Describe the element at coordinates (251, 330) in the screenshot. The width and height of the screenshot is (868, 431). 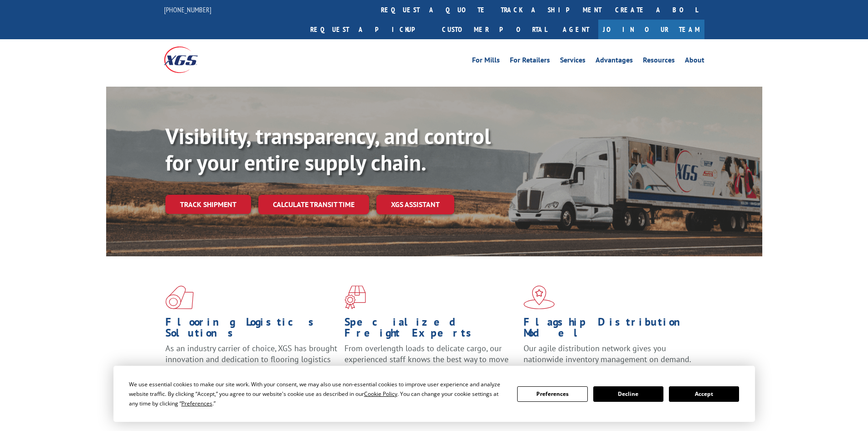
I see `h1: Flooring Logistics Solutions` at that location.